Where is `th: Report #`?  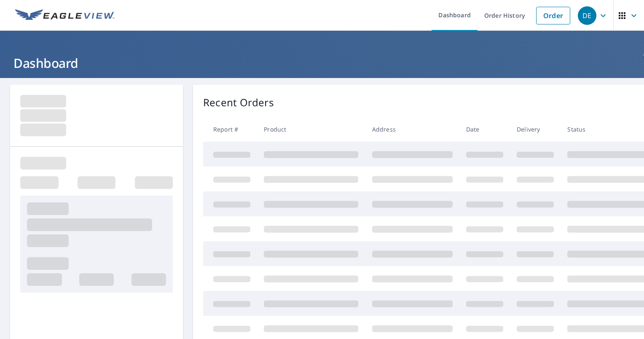
th: Report # is located at coordinates (230, 129).